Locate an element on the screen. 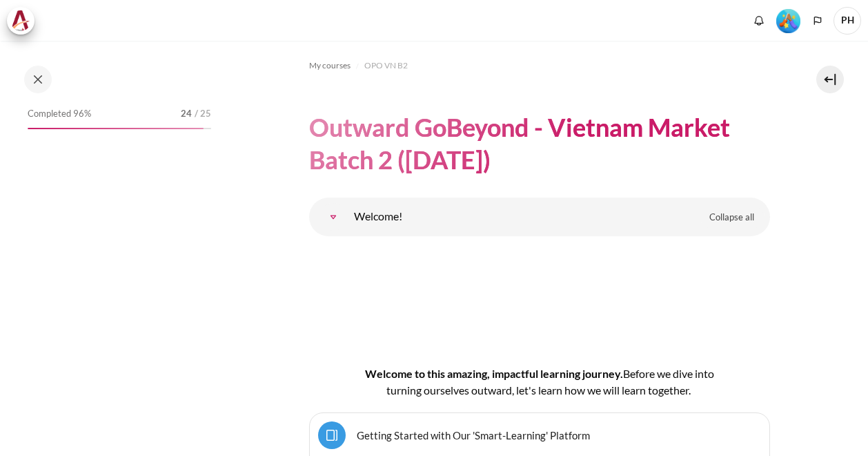 This screenshot has width=868, height=456. a: Welcome! is located at coordinates (333, 217).